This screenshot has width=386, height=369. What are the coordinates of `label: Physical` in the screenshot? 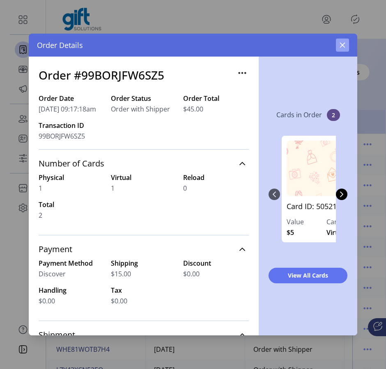 It's located at (71, 178).